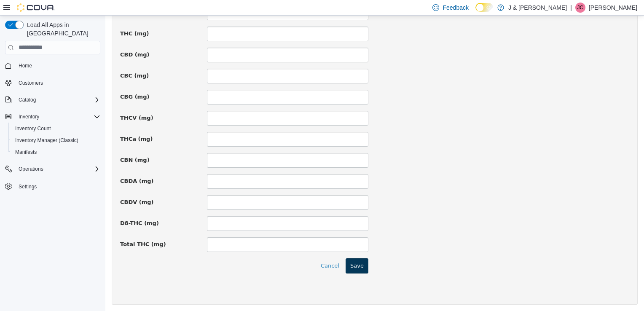 Image resolution: width=644 pixels, height=311 pixels. I want to click on span: D8-THC (mg), so click(34, 208).